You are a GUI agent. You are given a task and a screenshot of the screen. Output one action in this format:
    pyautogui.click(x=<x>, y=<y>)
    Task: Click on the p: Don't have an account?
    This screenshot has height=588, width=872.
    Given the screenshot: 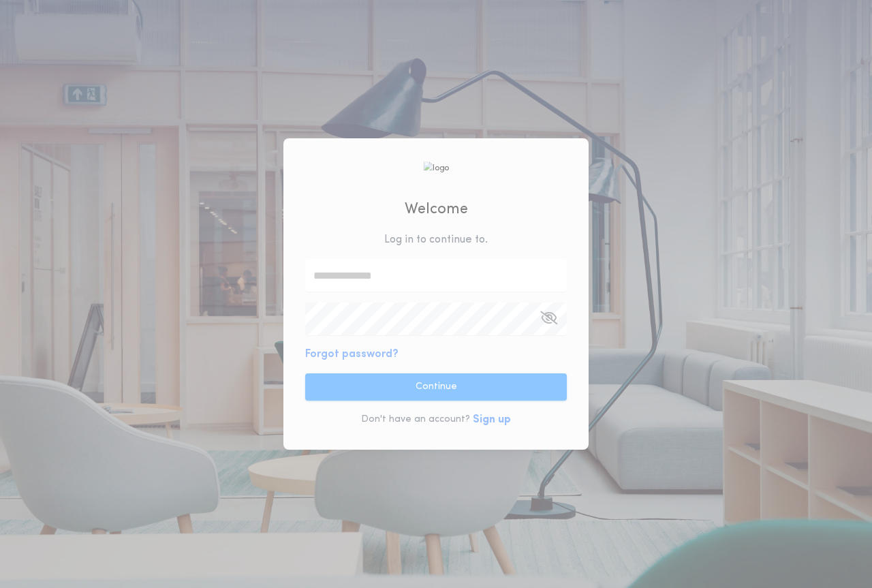 What is the action you would take?
    pyautogui.click(x=416, y=420)
    